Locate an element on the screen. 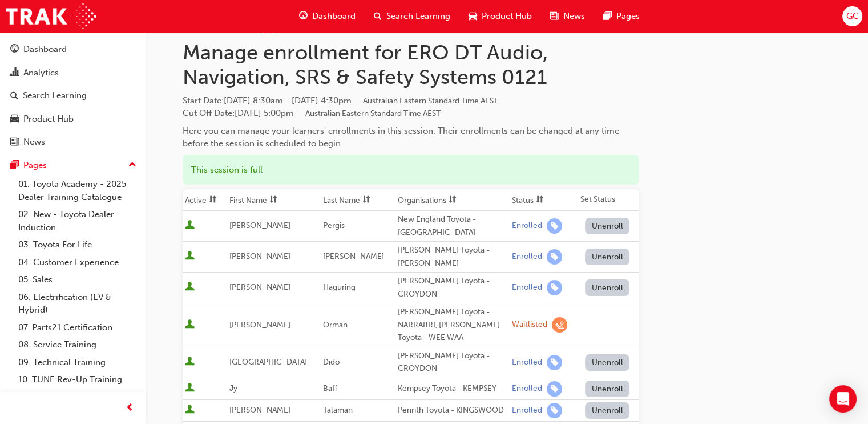 This screenshot has width=868, height=424. a: search-iconSearch Learning is located at coordinates (412, 16).